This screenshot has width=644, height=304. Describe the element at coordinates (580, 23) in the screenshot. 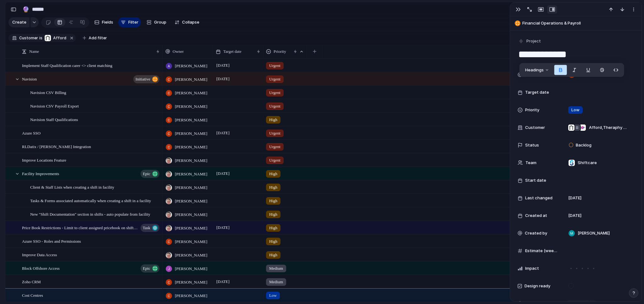

I see `span: Financial Operations & Payroll` at that location.